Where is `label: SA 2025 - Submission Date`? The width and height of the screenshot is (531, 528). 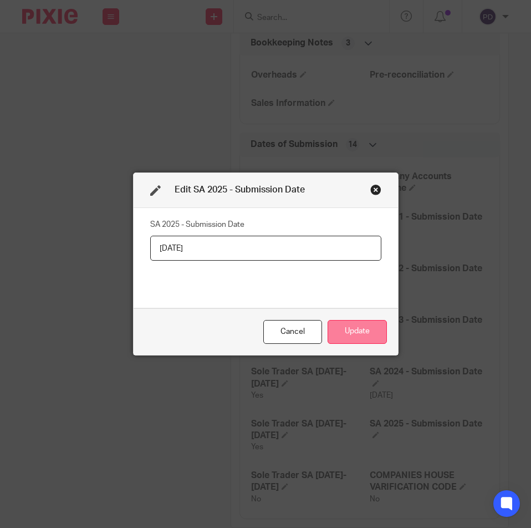 label: SA 2025 - Submission Date is located at coordinates (197, 224).